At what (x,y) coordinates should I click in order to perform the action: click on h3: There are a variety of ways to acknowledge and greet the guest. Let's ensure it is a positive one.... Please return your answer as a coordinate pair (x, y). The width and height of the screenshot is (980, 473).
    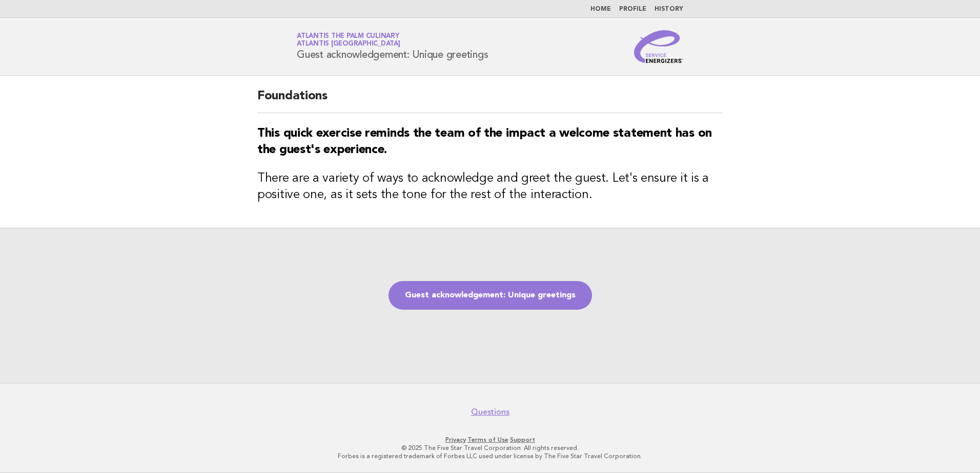
    Looking at the image, I should click on (490, 187).